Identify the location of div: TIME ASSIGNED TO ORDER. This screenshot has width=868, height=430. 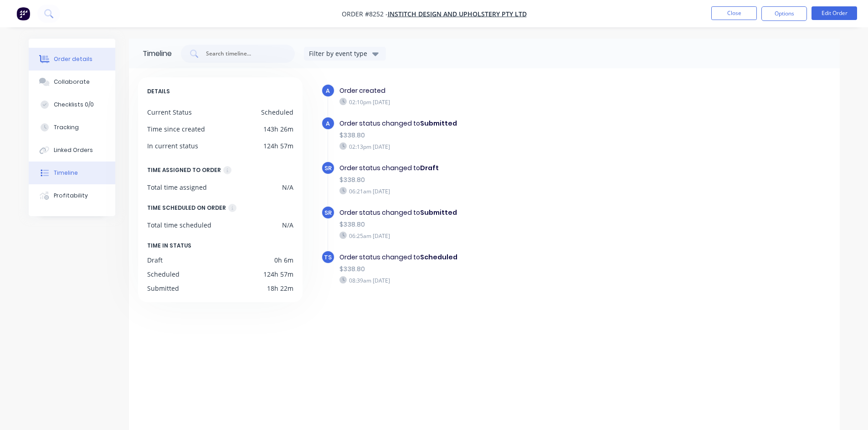
(184, 170).